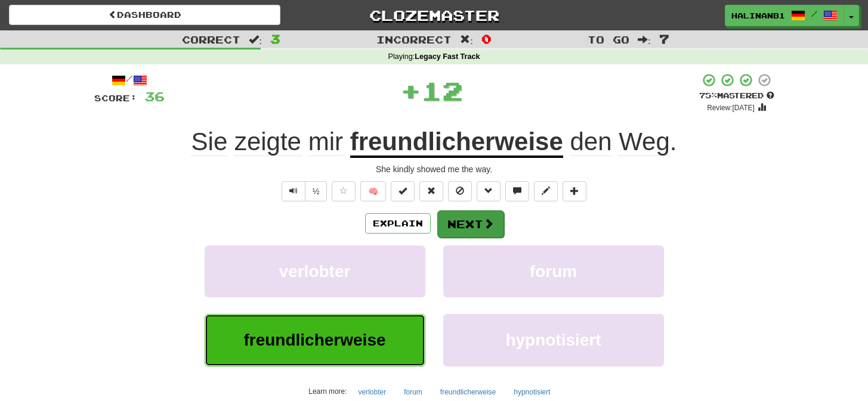 This screenshot has height=401, width=868. I want to click on button: Discuss sentence (alt+u), so click(517, 191).